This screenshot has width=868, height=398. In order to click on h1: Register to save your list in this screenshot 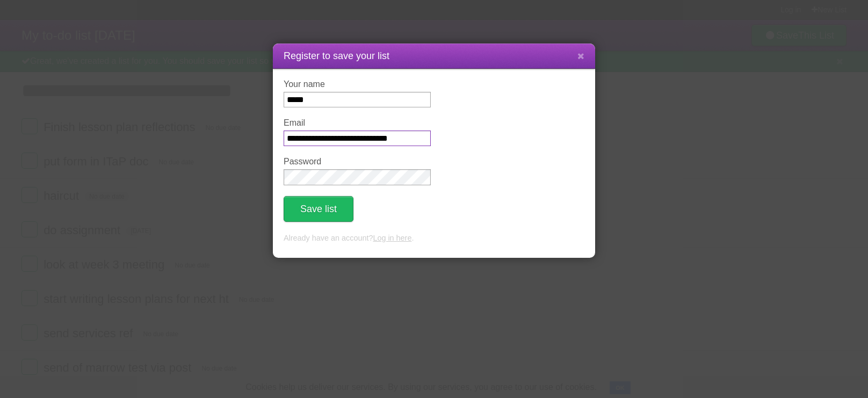, I will do `click(434, 56)`.